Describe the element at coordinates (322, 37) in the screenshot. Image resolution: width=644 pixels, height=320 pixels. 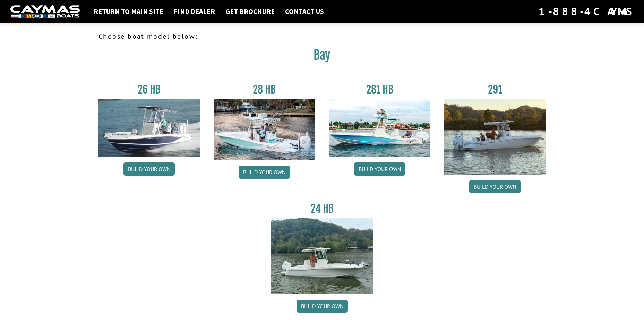
I see `p: Choose boat model below:` at that location.